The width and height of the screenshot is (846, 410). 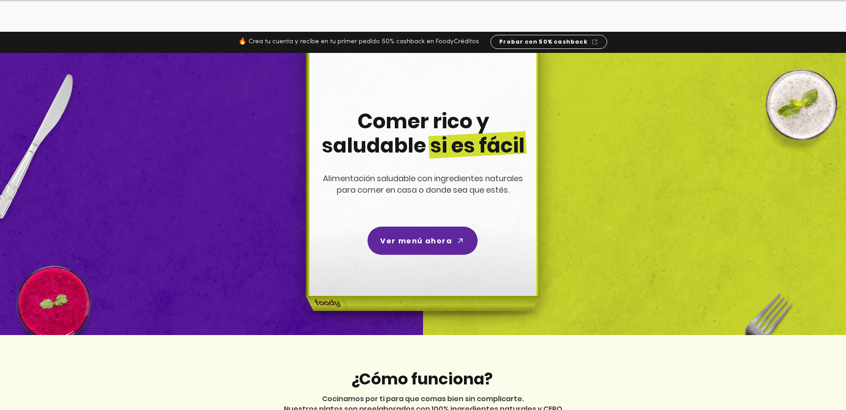 I want to click on span: Alimentación saludable con ingredientes naturales para comer en casa o donde sea que estés., so click(x=423, y=184).